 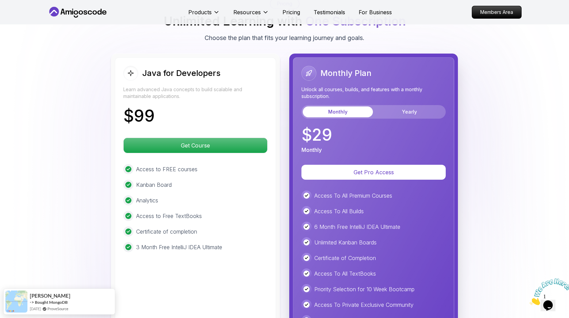 What do you see at coordinates (374, 172) in the screenshot?
I see `button: Get Pro Access` at bounding box center [374, 172].